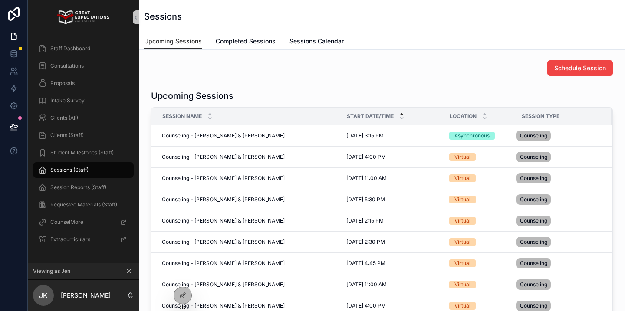 The width and height of the screenshot is (625, 311). Describe the element at coordinates (463, 116) in the screenshot. I see `span: Location` at that location.